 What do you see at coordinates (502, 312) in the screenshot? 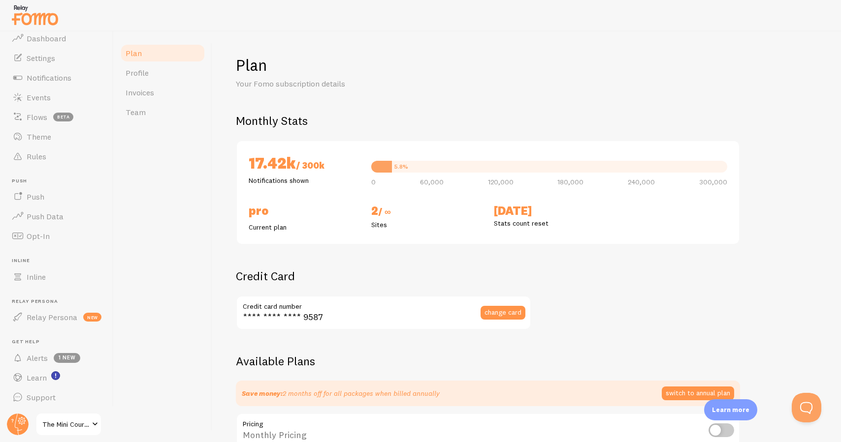
I see `span: change card` at bounding box center [502, 312].